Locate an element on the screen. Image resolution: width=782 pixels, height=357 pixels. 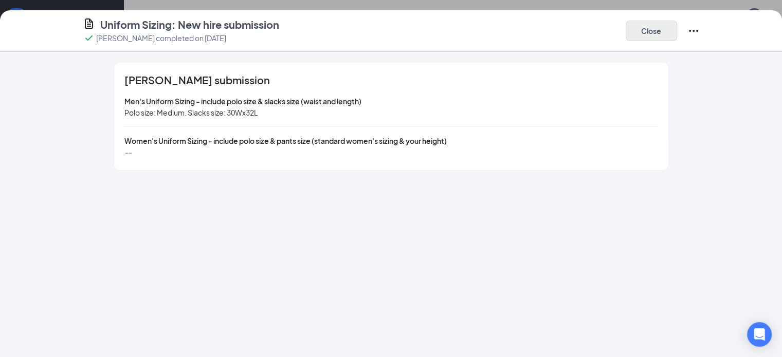
h4: Uniform Sizing: New hire submission is located at coordinates (190, 25).